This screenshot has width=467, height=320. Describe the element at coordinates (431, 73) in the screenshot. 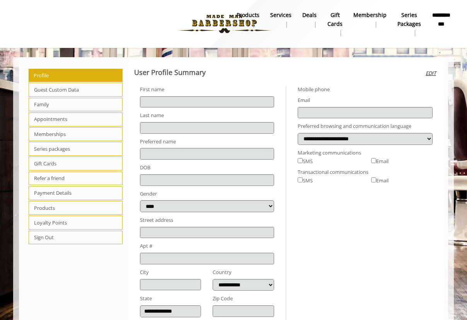

I see `button: Edit user profile` at that location.